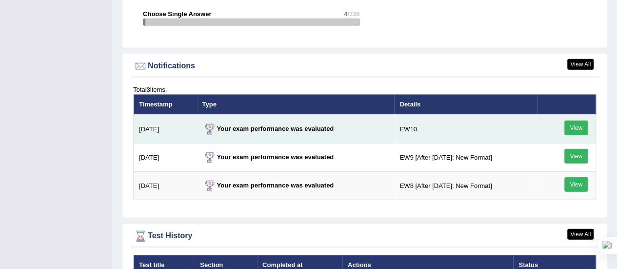 The width and height of the screenshot is (617, 269). What do you see at coordinates (465, 104) in the screenshot?
I see `th: Details` at bounding box center [465, 104].